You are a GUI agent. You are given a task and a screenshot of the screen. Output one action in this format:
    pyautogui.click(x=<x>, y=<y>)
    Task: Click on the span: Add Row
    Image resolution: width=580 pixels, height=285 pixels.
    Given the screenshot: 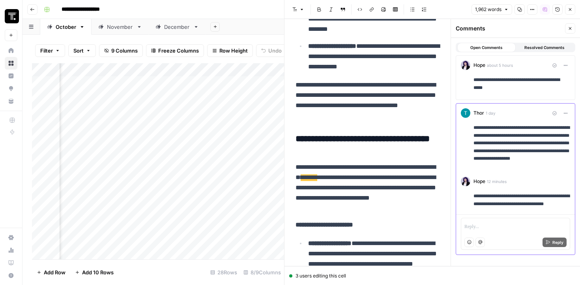 What is the action you would take?
    pyautogui.click(x=54, y=272)
    